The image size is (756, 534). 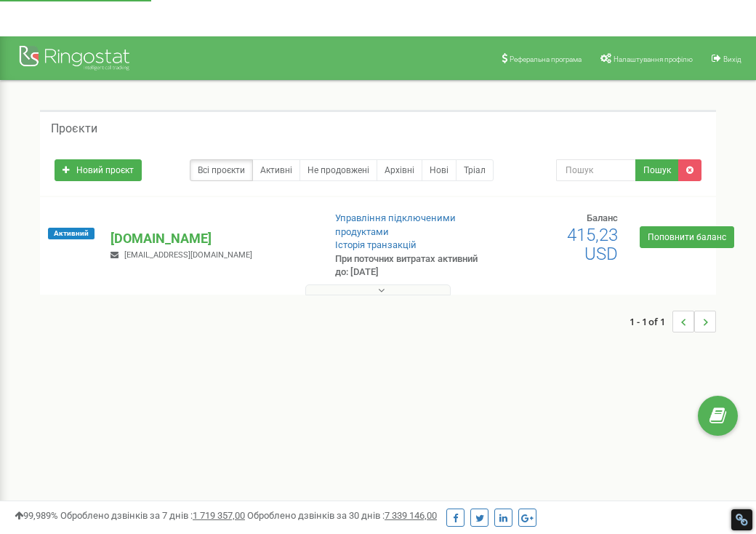 I want to click on input: Пошук, so click(x=596, y=170).